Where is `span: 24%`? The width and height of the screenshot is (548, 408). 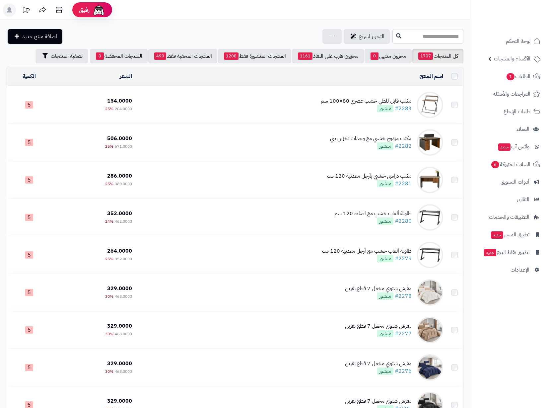
span: 24% is located at coordinates (109, 221).